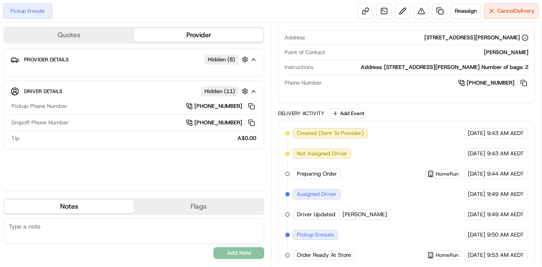 Image resolution: width=542 pixels, height=267 pixels. Describe the element at coordinates (225, 91) in the screenshot. I see `button: Hidden (11)` at that location.